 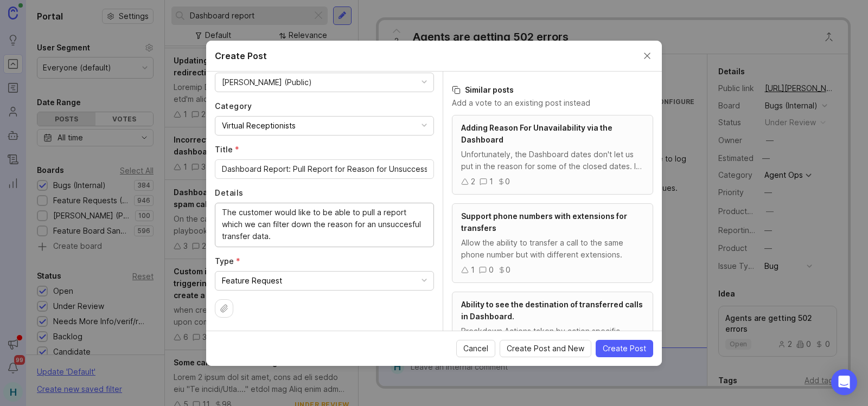 I want to click on span: Support phone numbers with extensions for transfers, so click(x=544, y=222).